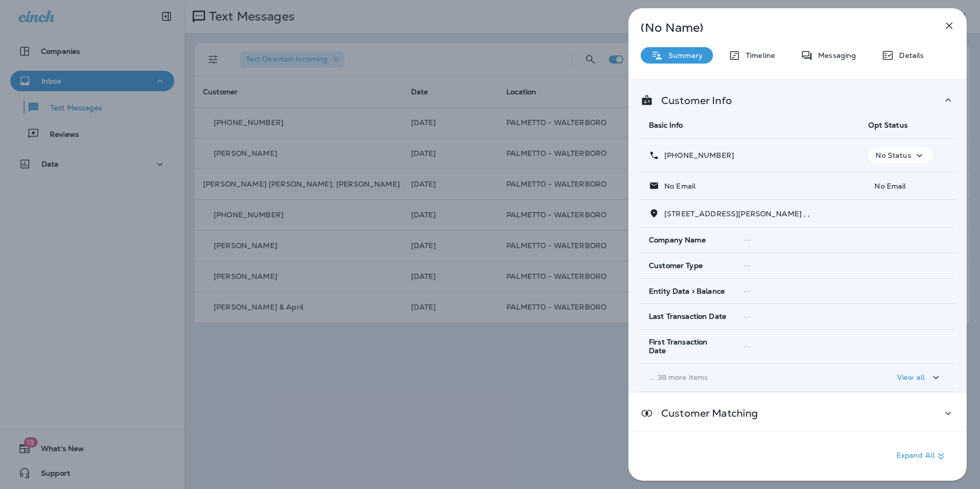 This screenshot has width=980, height=489. I want to click on p: Customer Info, so click(693, 101).